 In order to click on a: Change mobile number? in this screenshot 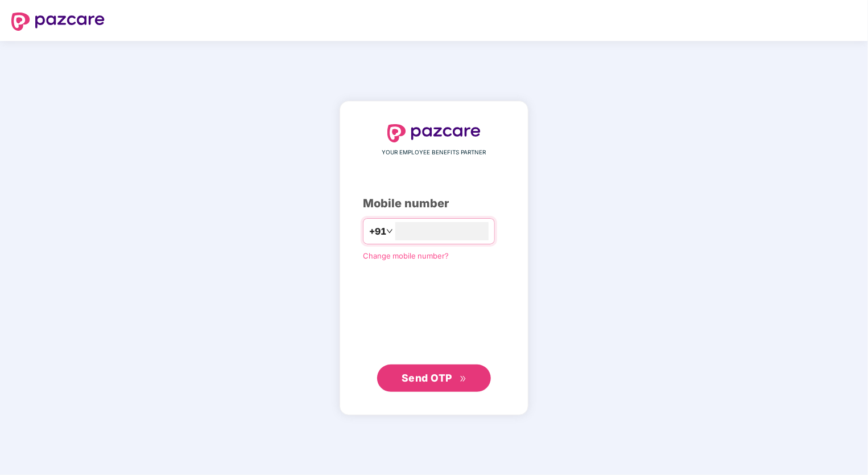, I will do `click(406, 256)`.